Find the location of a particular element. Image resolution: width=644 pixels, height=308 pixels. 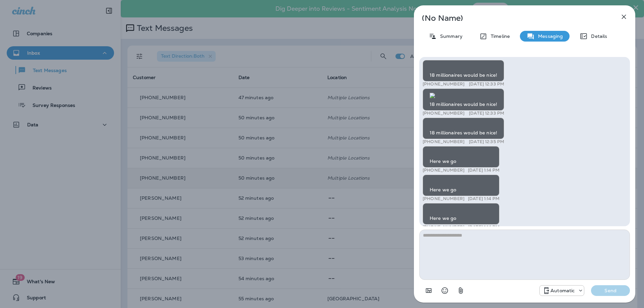

p: Timeline is located at coordinates (499, 36).